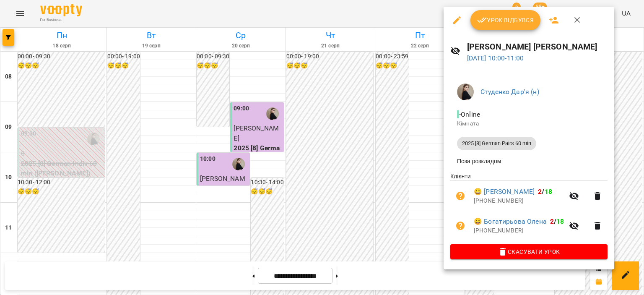 The image size is (644, 295). Describe the element at coordinates (506, 21) in the screenshot. I see `span: Урок відбувся` at that location.